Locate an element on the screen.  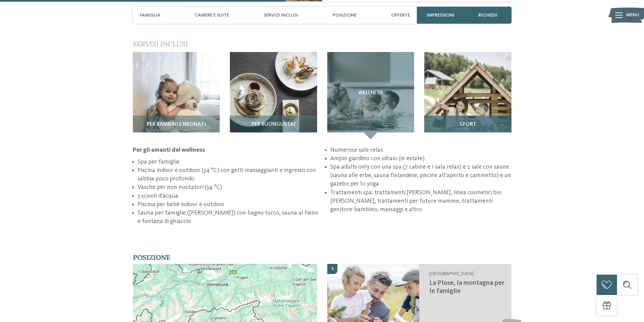
span: Wellness is located at coordinates (370, 93).